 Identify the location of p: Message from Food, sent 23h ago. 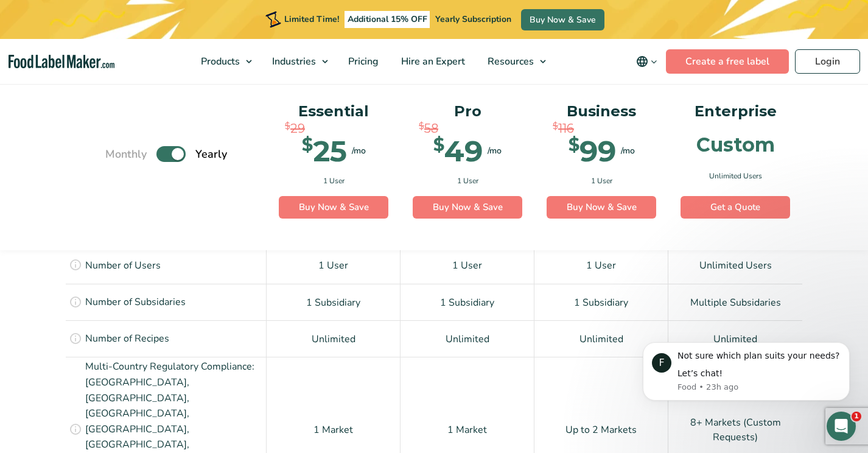
(135, 64).